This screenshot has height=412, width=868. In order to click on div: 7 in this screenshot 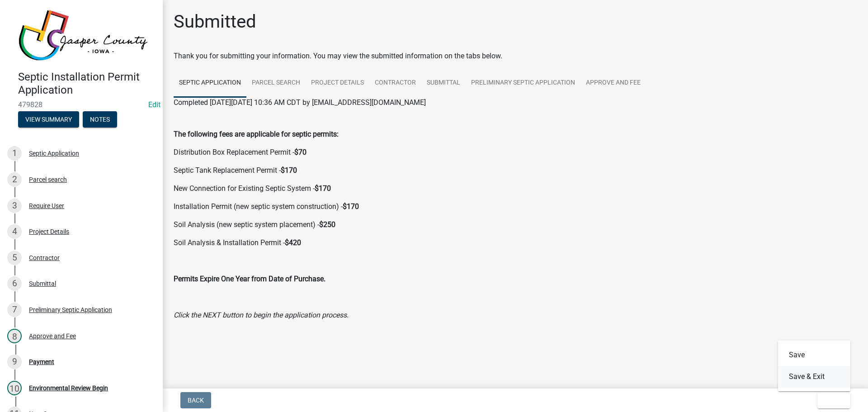, I will do `click(15, 309)`.